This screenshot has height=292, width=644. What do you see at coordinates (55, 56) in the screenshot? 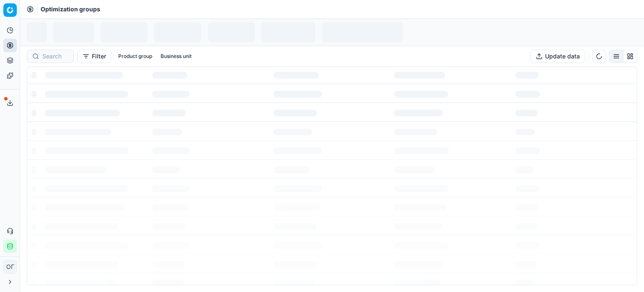
I see `input: Search` at bounding box center [55, 56].